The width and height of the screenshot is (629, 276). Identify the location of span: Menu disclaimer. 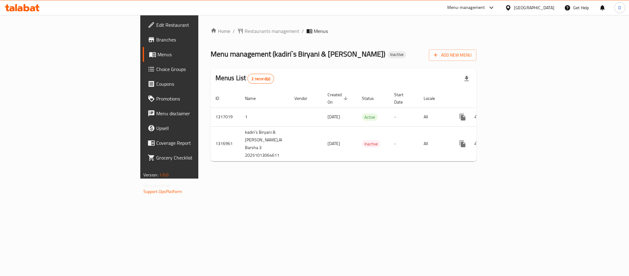
(198, 113).